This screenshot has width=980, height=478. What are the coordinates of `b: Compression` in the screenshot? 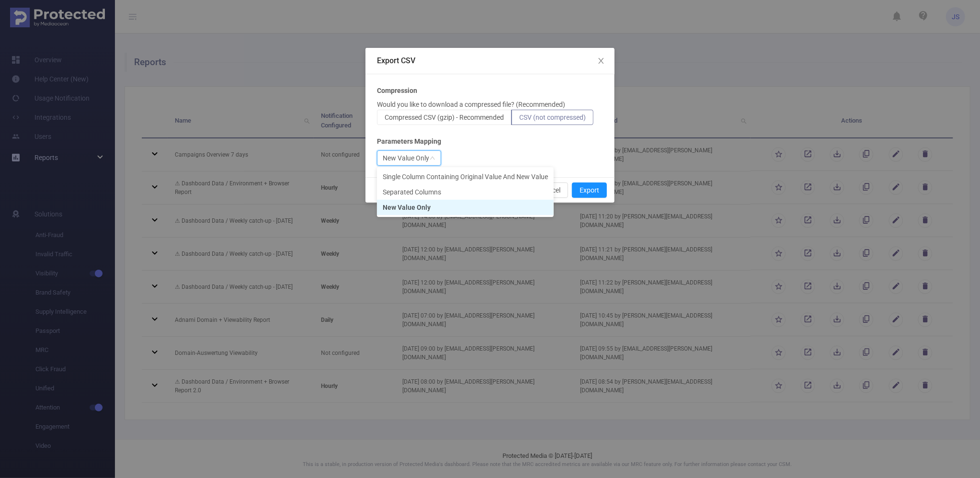 It's located at (397, 90).